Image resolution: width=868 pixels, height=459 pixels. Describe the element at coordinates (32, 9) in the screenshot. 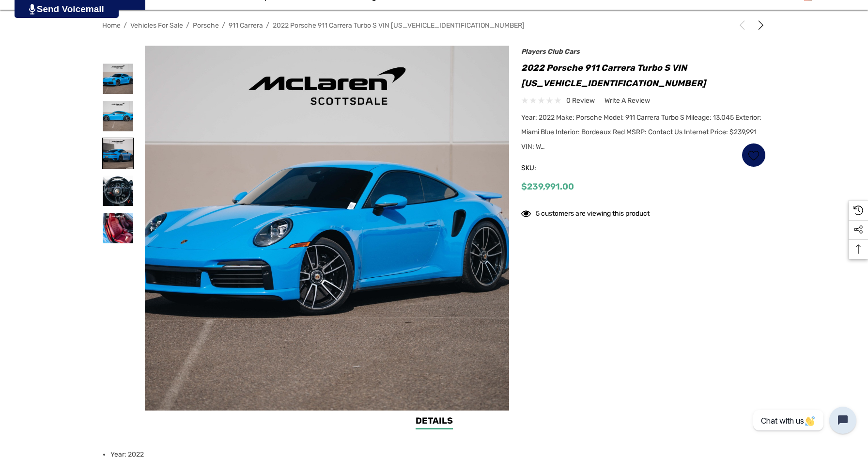

I see `img: PjwhLS0gR2VuZXJhdG9yOiBHcmF2aXQuaW8gLS0+PHN2ZyB4bWxucz0iaHR0cDovL3d3dy53My5vcmcvMjAwMC9zdmciIHhtb...` at that location.